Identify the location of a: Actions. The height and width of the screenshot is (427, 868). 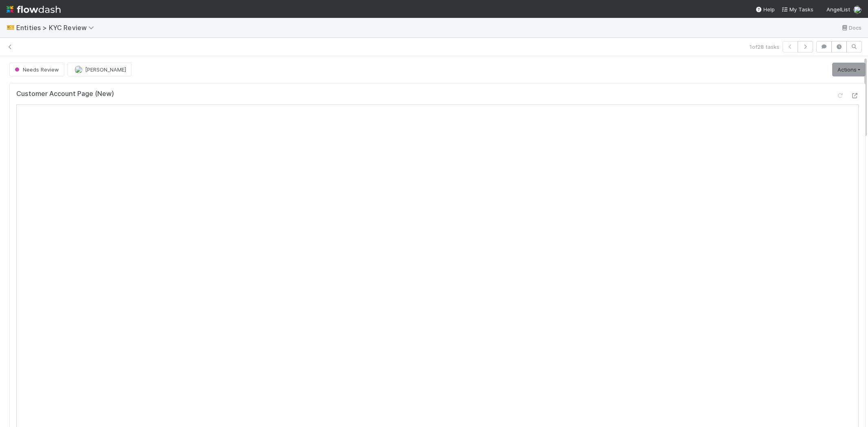
(849, 70).